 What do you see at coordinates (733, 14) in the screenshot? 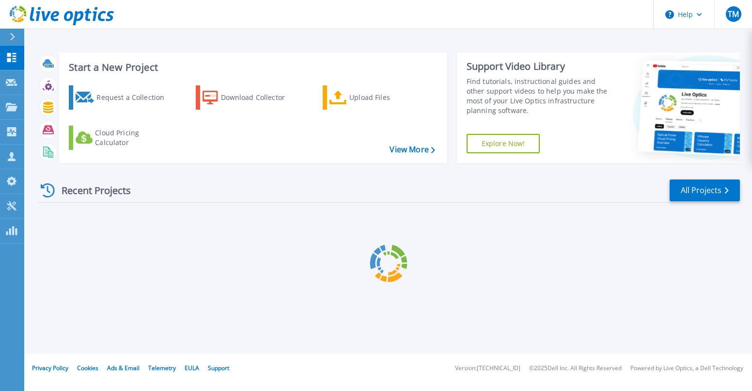
I see `span: TM` at bounding box center [733, 14].